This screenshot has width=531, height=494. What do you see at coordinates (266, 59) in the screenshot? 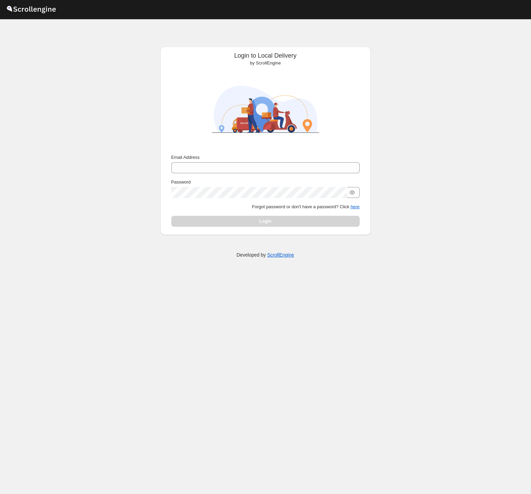
I see `div: Login to Local Delivery` at bounding box center [266, 59].